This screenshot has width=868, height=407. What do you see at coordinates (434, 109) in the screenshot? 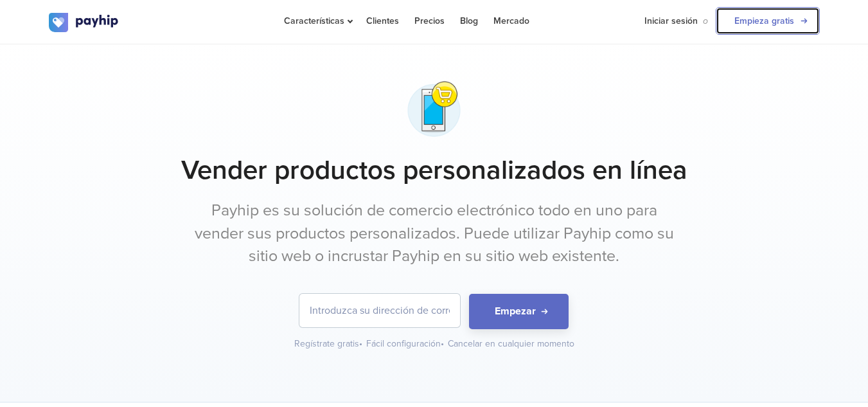
I see `img: phone-app-shop-1-gjgog5l6q35667je1tgaw7.png` at bounding box center [434, 109].